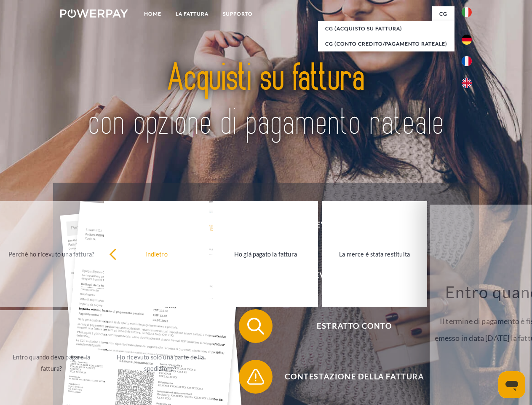 The image size is (532, 405). What do you see at coordinates (443, 14) in the screenshot?
I see `a: CG` at bounding box center [443, 14].